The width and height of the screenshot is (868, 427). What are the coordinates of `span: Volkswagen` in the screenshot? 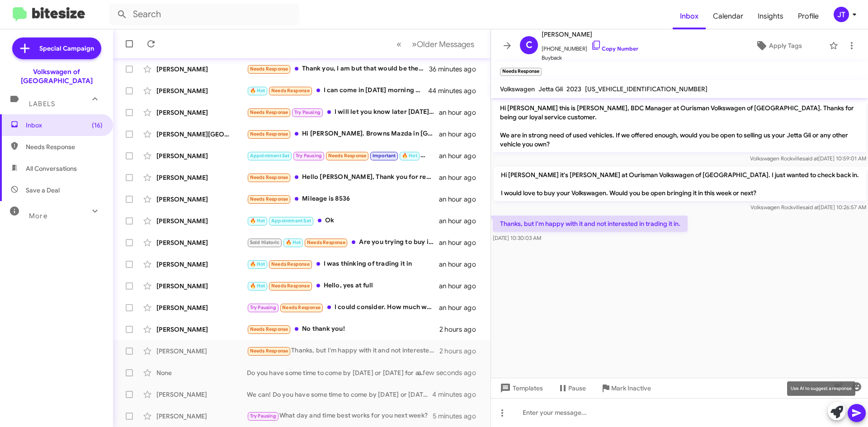 It's located at (517, 89).